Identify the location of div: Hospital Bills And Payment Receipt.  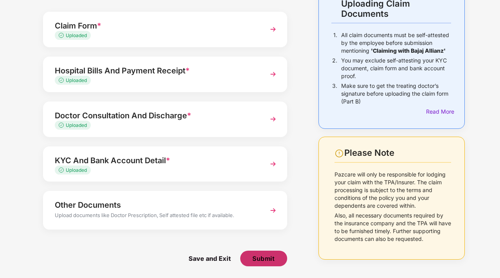
(156, 71).